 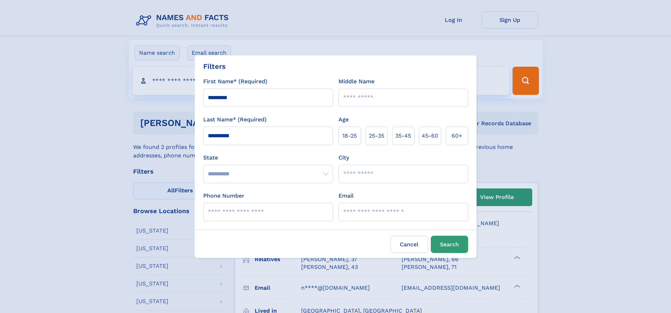 I want to click on label: State, so click(x=268, y=158).